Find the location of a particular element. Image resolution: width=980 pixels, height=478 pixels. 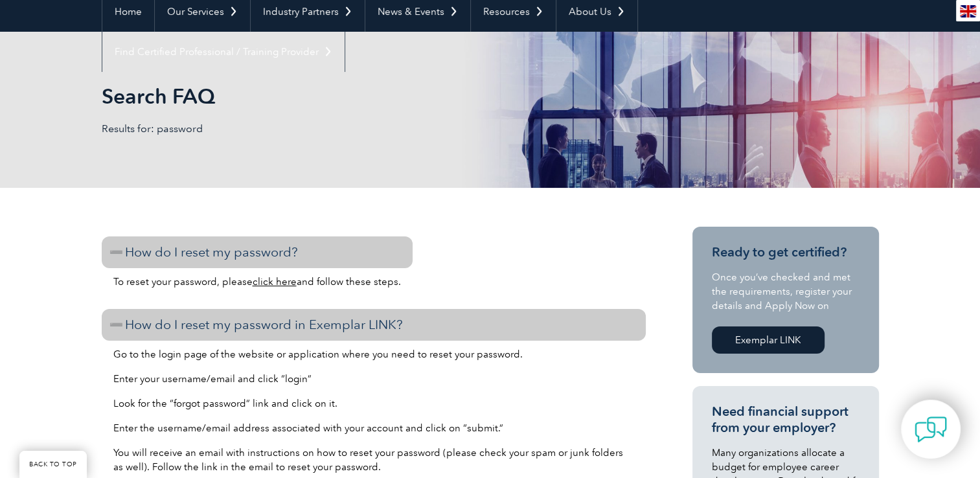

h3: Need financial support from your employer? is located at coordinates (785, 420).